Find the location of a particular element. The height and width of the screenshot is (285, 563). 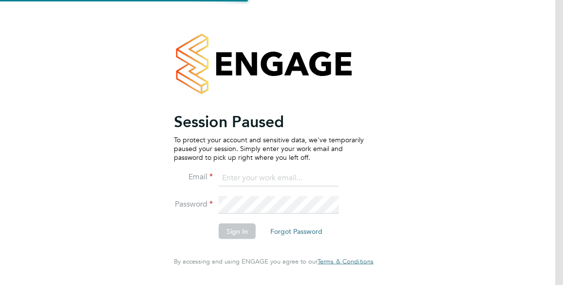

span: By accessing and using ENGAGE you agree to our is located at coordinates (274, 261).